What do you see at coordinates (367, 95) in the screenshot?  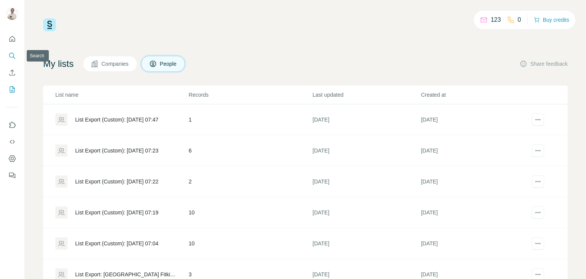 I see `p: Last updated` at bounding box center [367, 95].